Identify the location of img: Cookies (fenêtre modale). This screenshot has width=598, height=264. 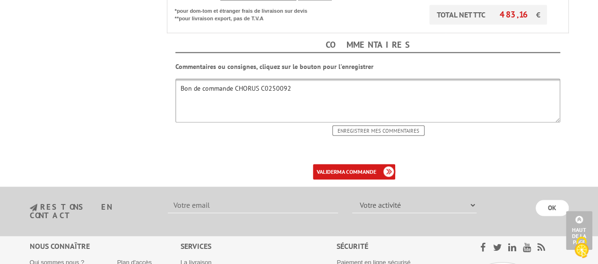
(581, 248).